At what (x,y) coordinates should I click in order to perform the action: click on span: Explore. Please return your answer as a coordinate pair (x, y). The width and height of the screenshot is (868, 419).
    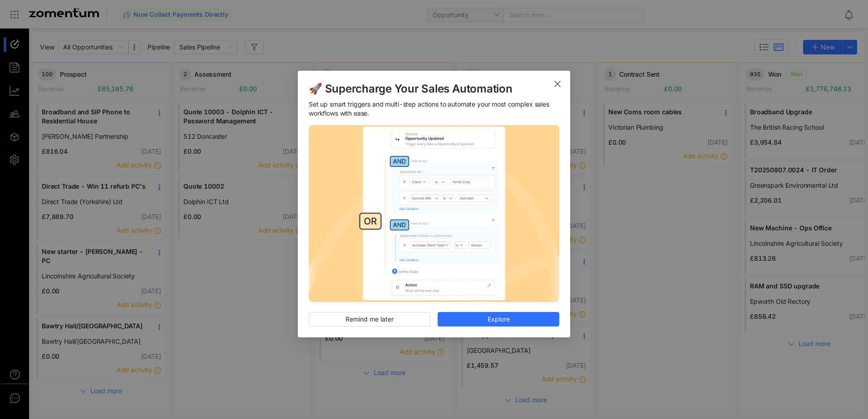
    Looking at the image, I should click on (498, 319).